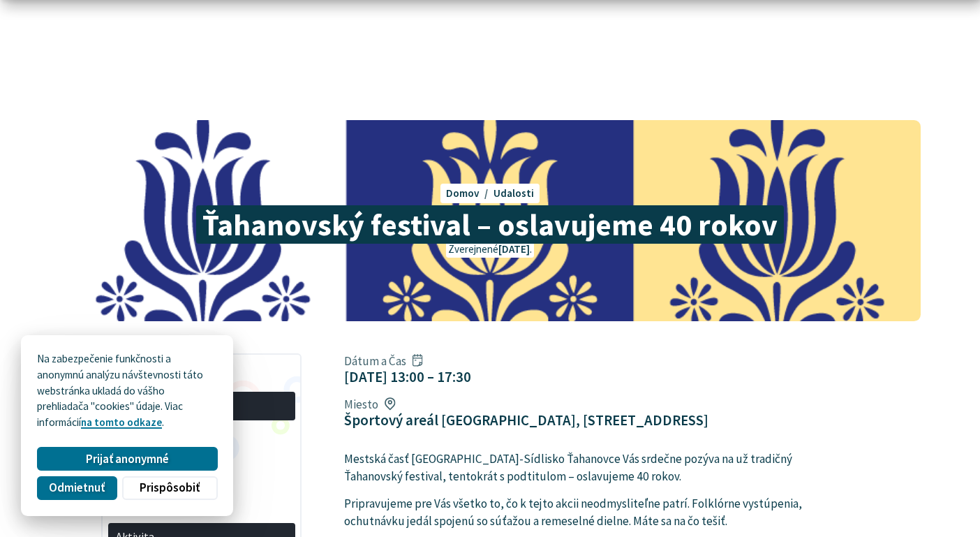 Image resolution: width=980 pixels, height=537 pixels. Describe the element at coordinates (77, 489) in the screenshot. I see `button: Odmietnuť` at that location.